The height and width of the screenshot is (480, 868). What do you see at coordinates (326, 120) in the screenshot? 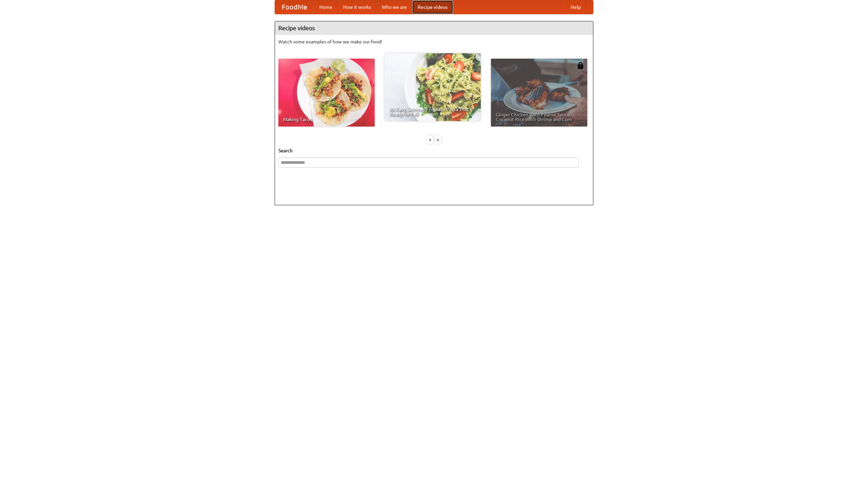
I see `span: Making Tacos` at bounding box center [326, 120].